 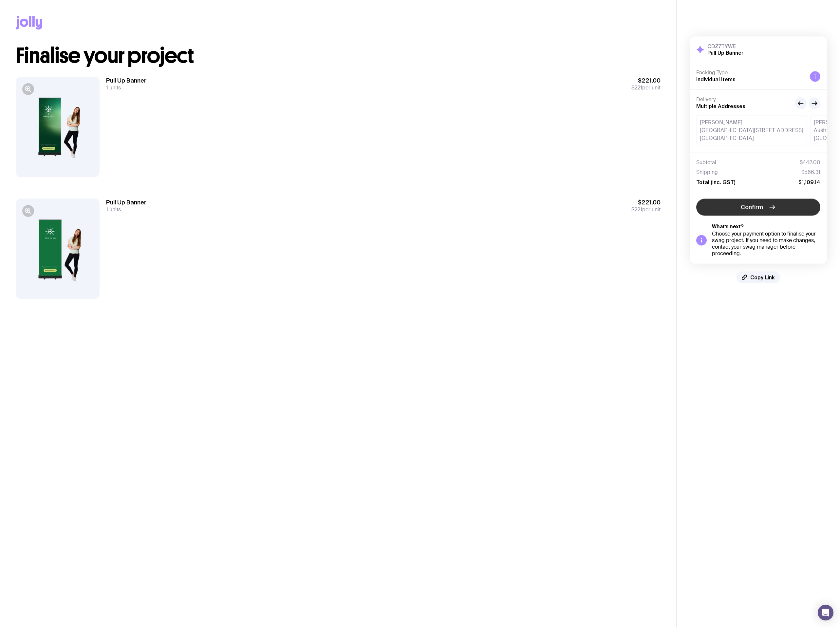 What do you see at coordinates (706, 163) in the screenshot?
I see `span: Subtotal` at bounding box center [706, 163].